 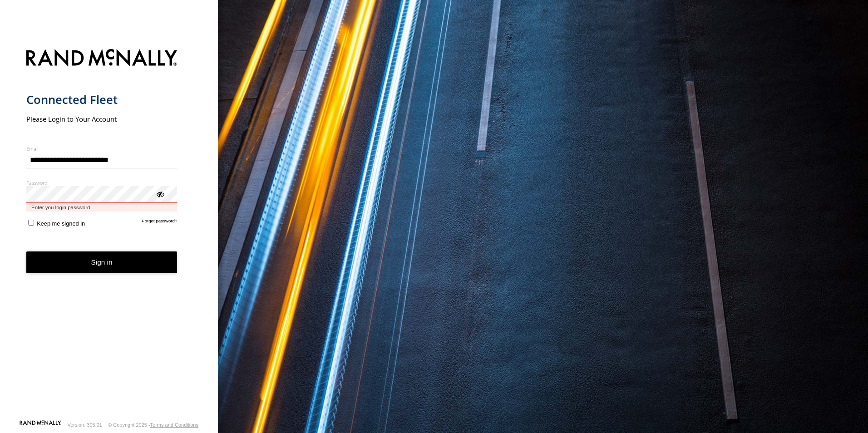 What do you see at coordinates (102, 100) in the screenshot?
I see `h1: Connected Fleet` at bounding box center [102, 100].